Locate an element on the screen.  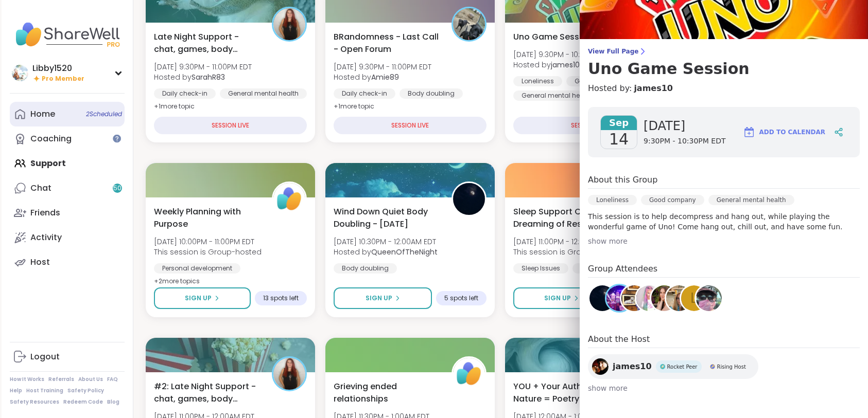
img: weigled is located at coordinates (709, 299).